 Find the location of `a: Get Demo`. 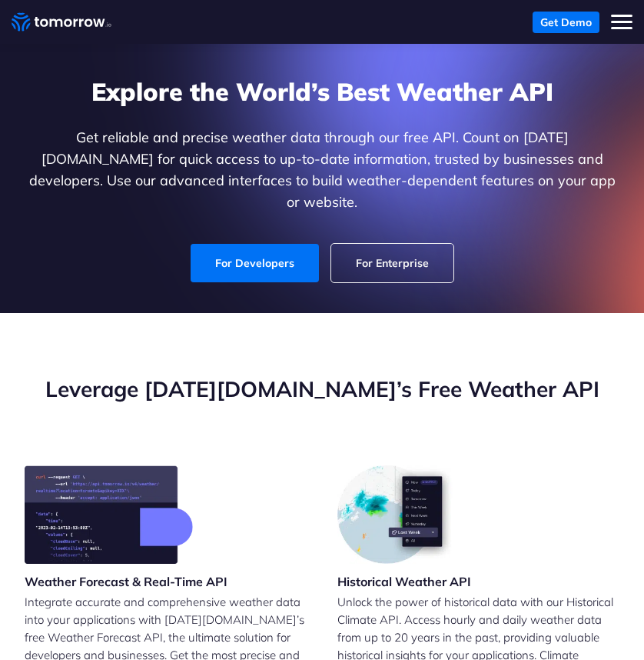

a: Get Demo is located at coordinates (566, 23).